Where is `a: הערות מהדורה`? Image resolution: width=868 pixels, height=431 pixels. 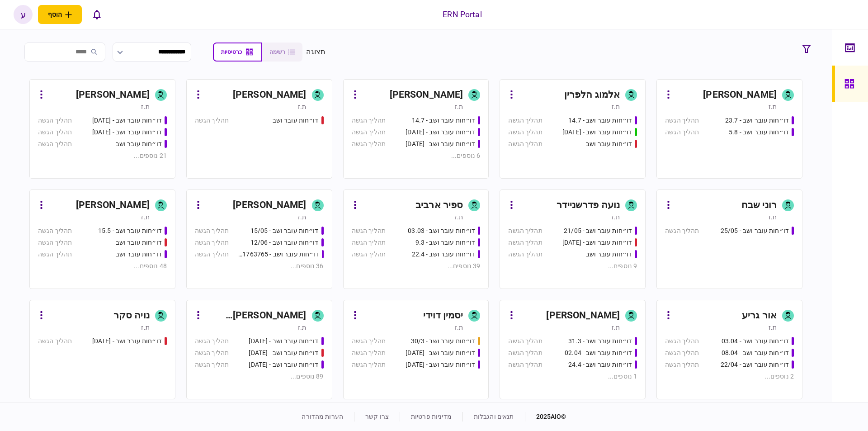 a: הערות מהדורה is located at coordinates (323, 416).